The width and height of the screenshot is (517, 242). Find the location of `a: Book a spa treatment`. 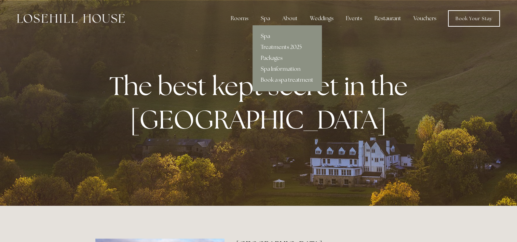

a: Book a spa treatment is located at coordinates (287, 80).